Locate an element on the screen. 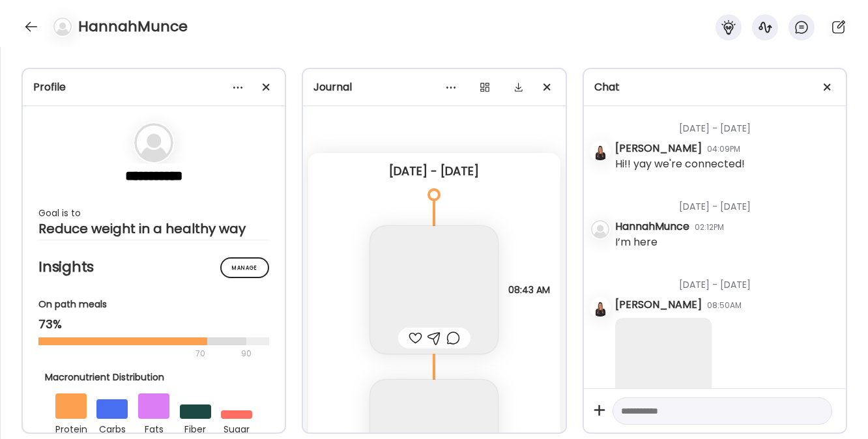  div: Profile is located at coordinates (154, 88).